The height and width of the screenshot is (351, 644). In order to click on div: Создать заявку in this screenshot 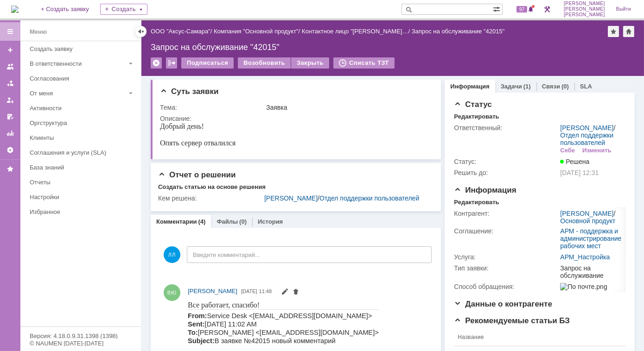, I will do `click(82, 49)`.